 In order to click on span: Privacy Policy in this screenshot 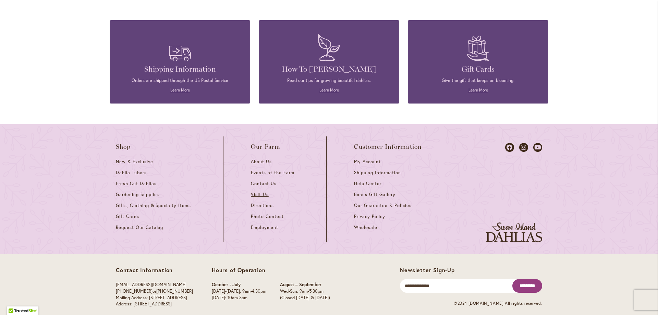, I will do `click(369, 216)`.